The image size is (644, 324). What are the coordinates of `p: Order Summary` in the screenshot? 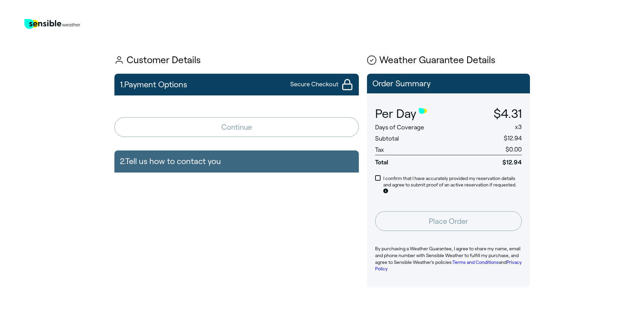 It's located at (448, 83).